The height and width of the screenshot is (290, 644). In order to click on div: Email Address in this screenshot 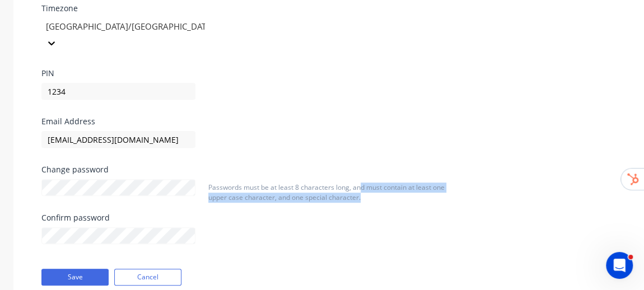, I will do `click(341, 122)`.